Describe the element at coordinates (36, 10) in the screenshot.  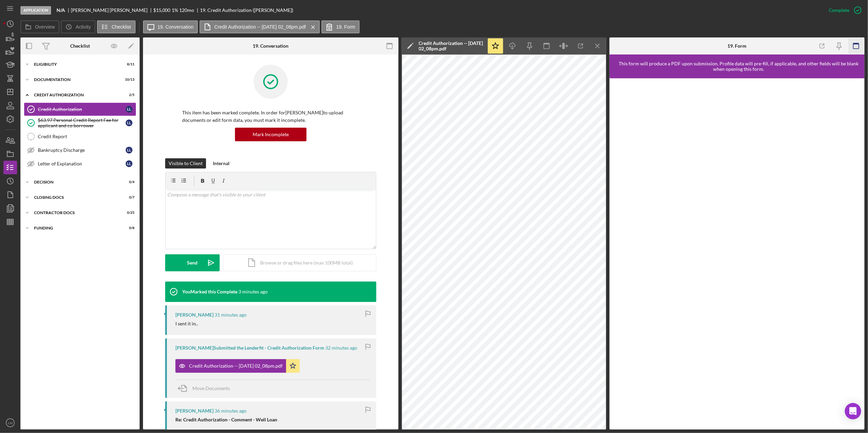
I see `div: Application` at that location.